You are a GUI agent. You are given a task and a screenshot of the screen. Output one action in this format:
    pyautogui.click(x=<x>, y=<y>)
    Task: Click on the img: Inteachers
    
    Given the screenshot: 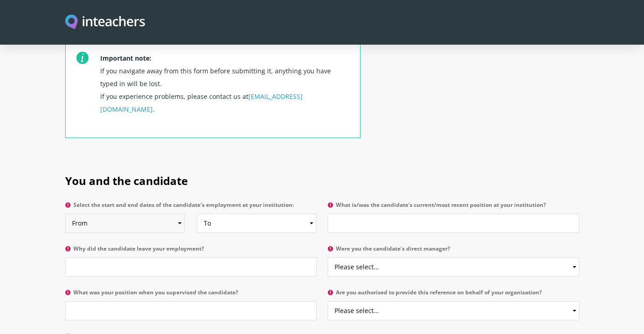 What is the action you would take?
    pyautogui.click(x=105, y=23)
    